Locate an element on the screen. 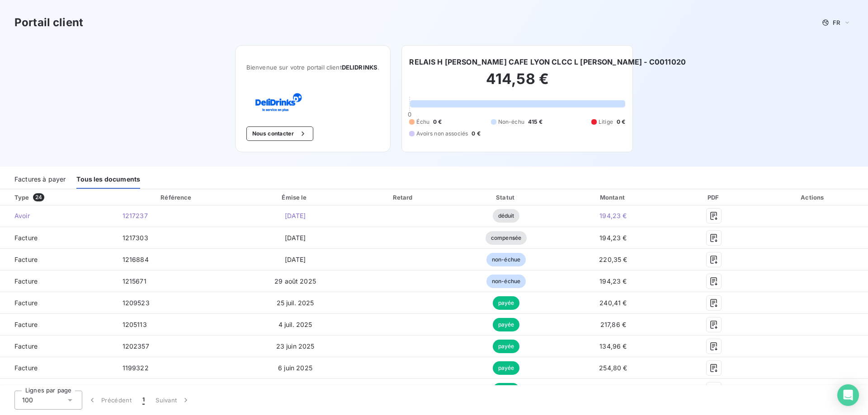 Image resolution: width=868 pixels, height=415 pixels. span: 1205113 is located at coordinates (134, 324).